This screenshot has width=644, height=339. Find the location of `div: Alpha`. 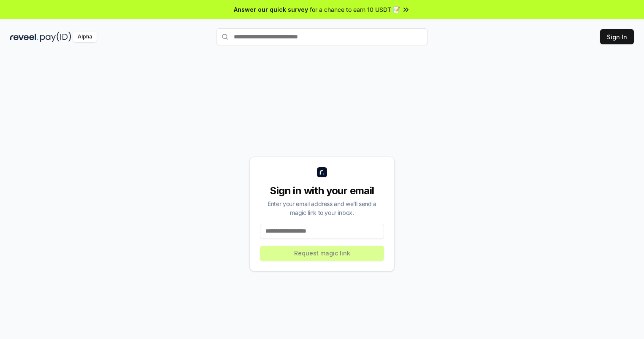

div: Alpha is located at coordinates (85, 36).